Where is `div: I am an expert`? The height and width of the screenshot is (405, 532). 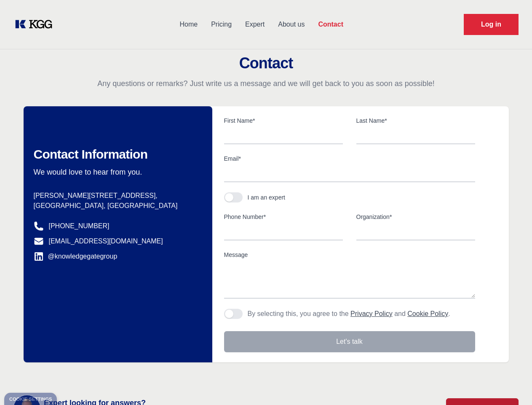 div: I am an expert is located at coordinates (266, 197).